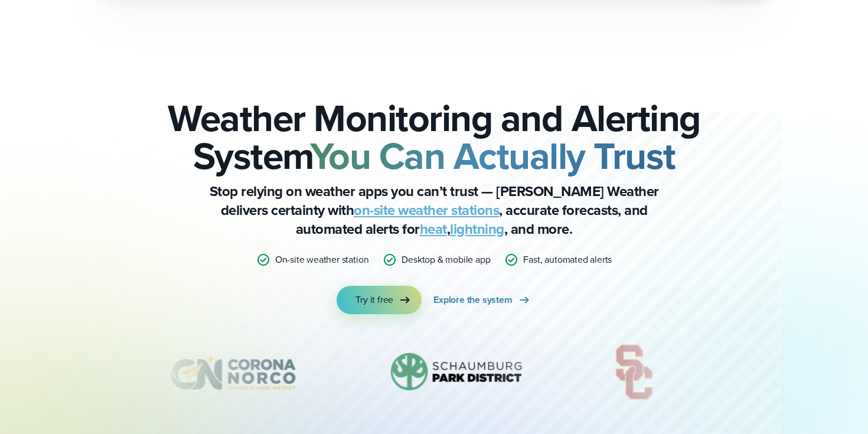 The height and width of the screenshot is (434, 868). What do you see at coordinates (322, 260) in the screenshot?
I see `p: On-site weather station` at bounding box center [322, 260].